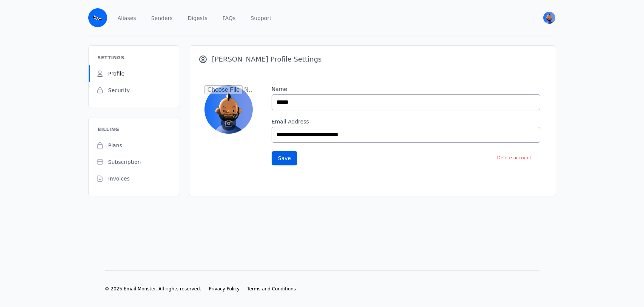  Describe the element at coordinates (117, 74) in the screenshot. I see `span: Profile` at that location.